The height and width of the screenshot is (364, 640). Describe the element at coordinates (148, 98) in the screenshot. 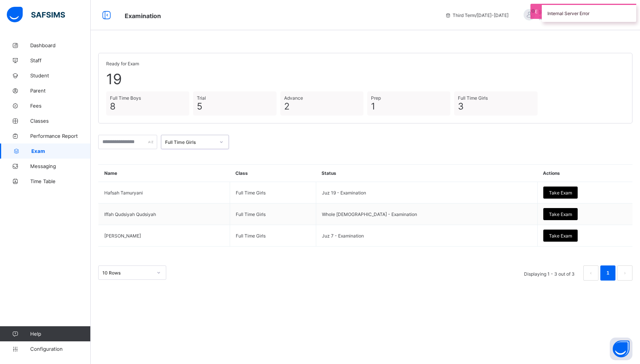

I see `span: Full Time Boys` at that location.